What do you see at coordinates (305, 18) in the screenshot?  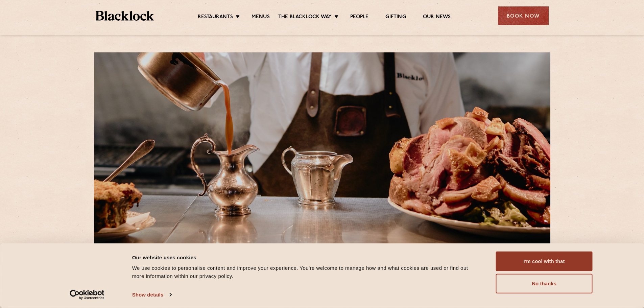 I see `a: The Blacklock Way` at bounding box center [305, 18].